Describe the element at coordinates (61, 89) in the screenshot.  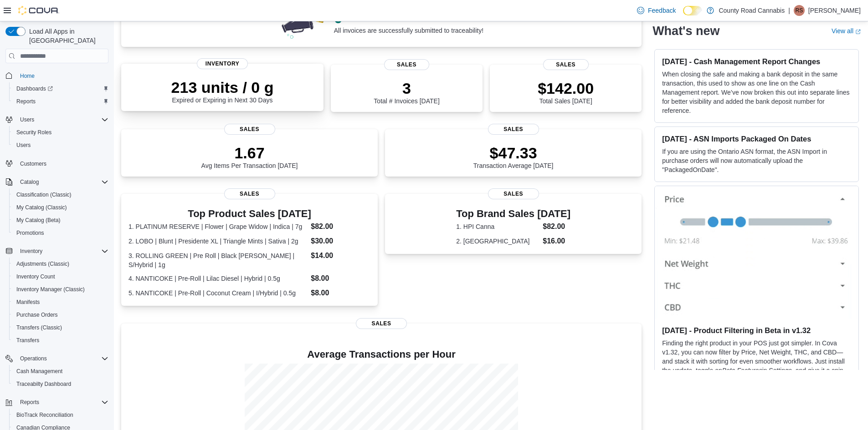
I see `span: Dashboards` at that location.